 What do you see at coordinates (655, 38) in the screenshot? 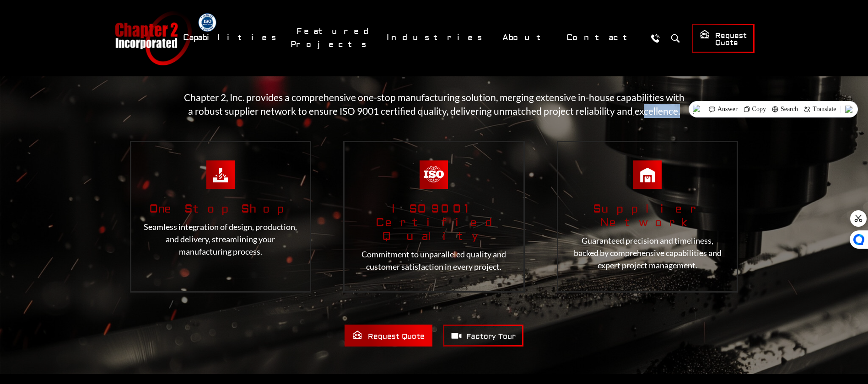
I see `a: Call Us` at bounding box center [655, 38].